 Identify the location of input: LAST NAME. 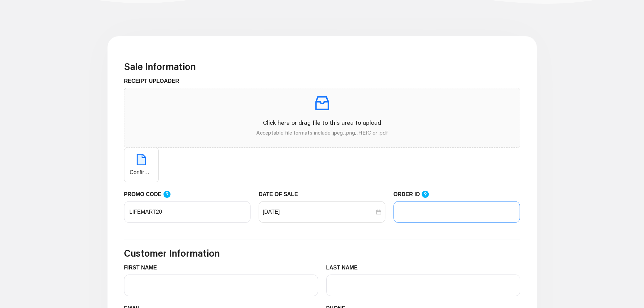
(423, 286).